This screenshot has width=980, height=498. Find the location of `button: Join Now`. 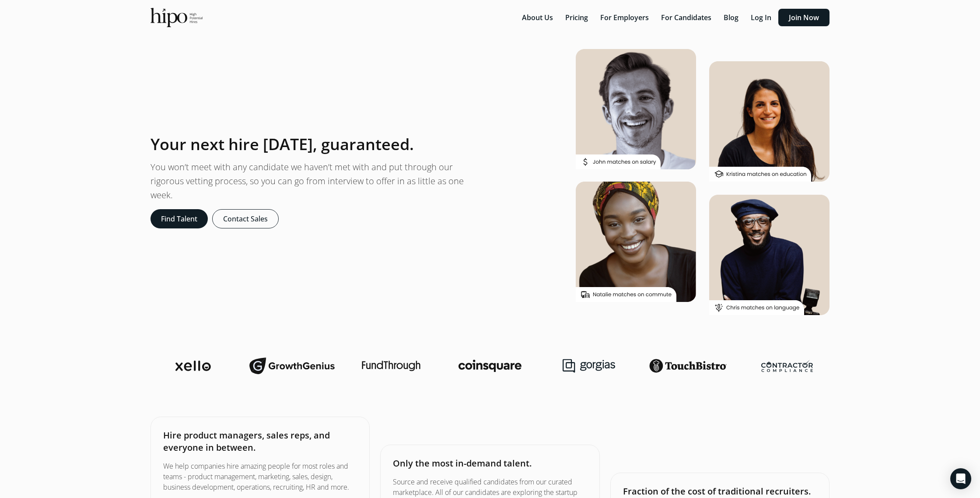

button: Join Now is located at coordinates (804, 18).